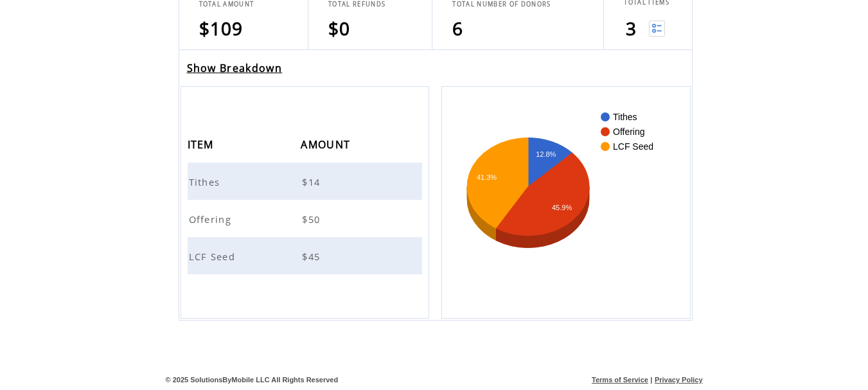  Describe the element at coordinates (202, 146) in the screenshot. I see `span: ITEM` at that location.